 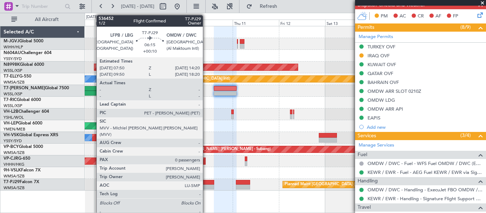 What do you see at coordinates (382, 64) in the screenshot?
I see `div: KUWAIT OVF` at bounding box center [382, 64].